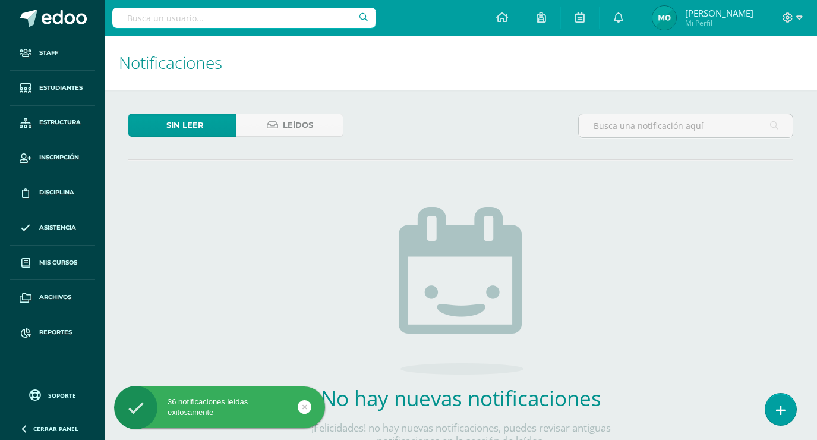 This screenshot has width=817, height=440. Describe the element at coordinates (58, 228) in the screenshot. I see `span: Asistencia` at that location.